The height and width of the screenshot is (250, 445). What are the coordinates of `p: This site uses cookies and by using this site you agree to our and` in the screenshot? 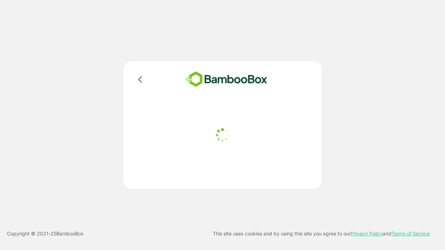 It's located at (321, 234).